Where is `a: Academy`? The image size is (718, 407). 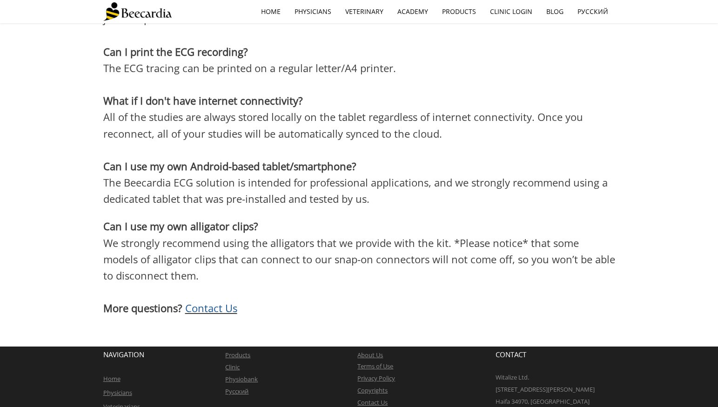 a: Academy is located at coordinates (412, 12).